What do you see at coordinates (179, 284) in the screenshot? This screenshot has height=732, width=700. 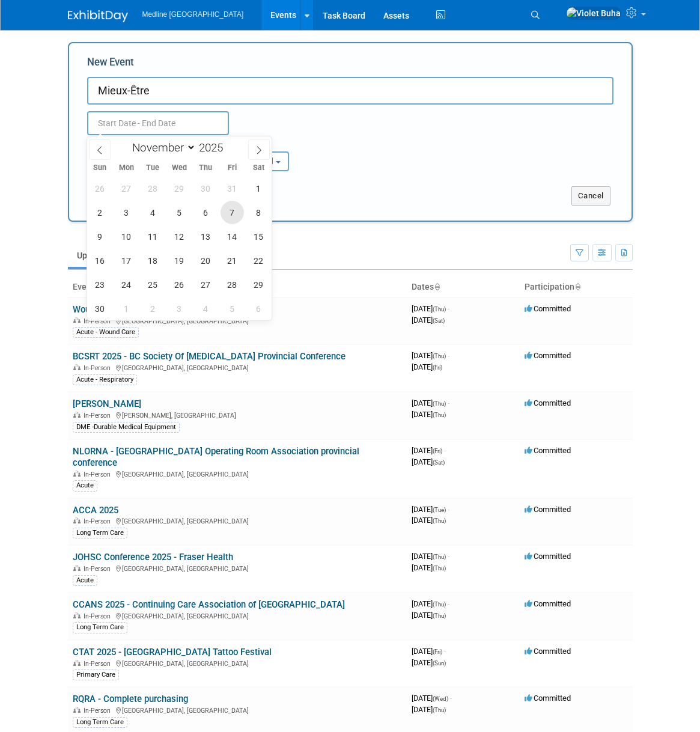 I see `span: November 26, 2025` at bounding box center [179, 284].